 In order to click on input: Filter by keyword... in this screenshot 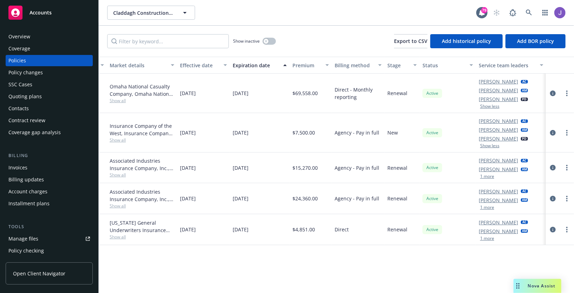, I will do `click(168, 41)`.